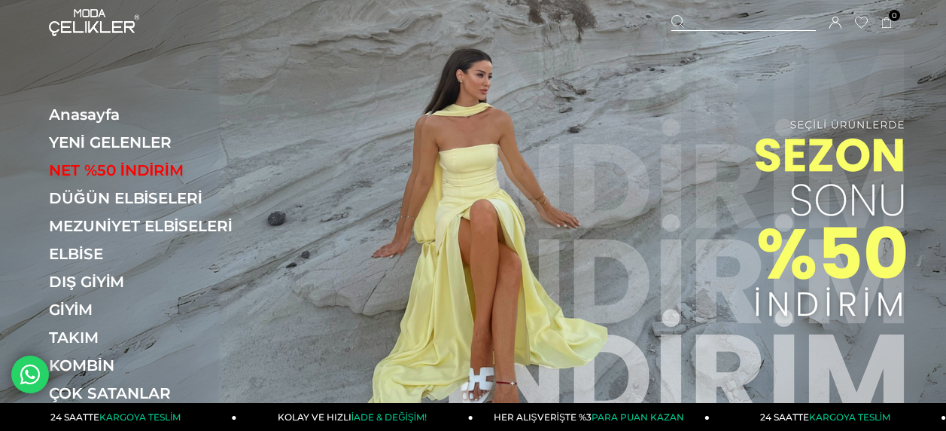 The image size is (946, 431). What do you see at coordinates (887, 23) in the screenshot?
I see `a: 0` at bounding box center [887, 23].